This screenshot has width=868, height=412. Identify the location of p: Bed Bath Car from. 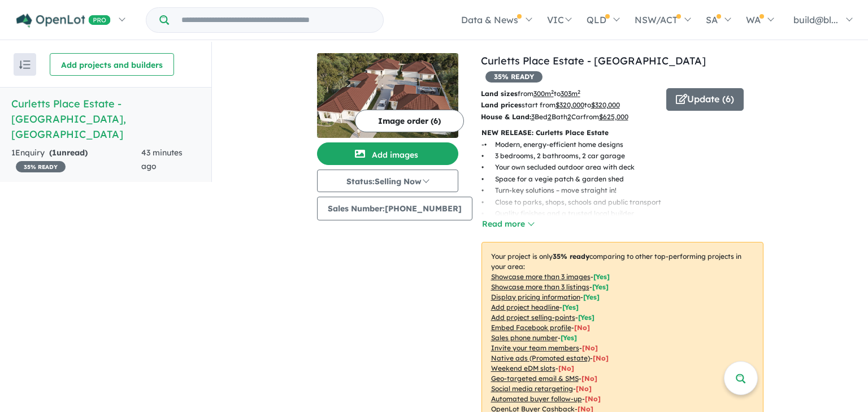
(568, 117).